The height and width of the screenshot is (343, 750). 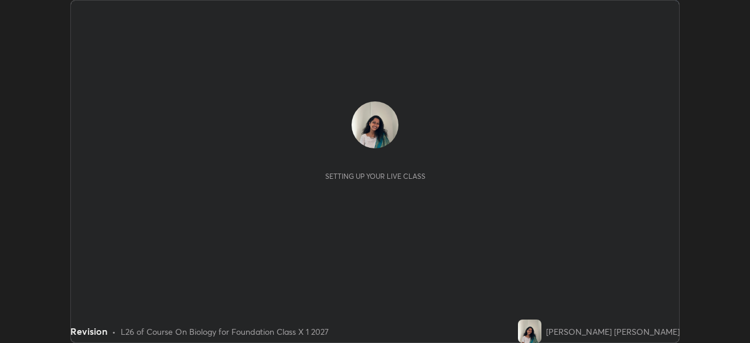 I want to click on div: Setting up your live class, so click(x=375, y=176).